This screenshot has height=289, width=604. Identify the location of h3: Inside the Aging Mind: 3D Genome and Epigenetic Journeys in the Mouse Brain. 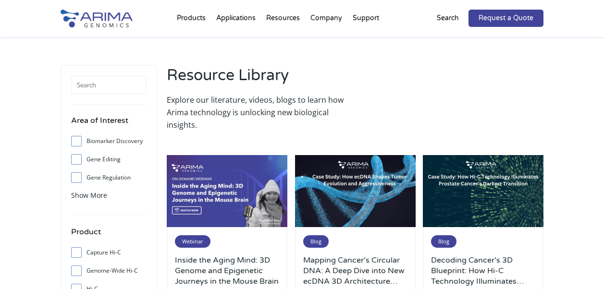
(227, 271).